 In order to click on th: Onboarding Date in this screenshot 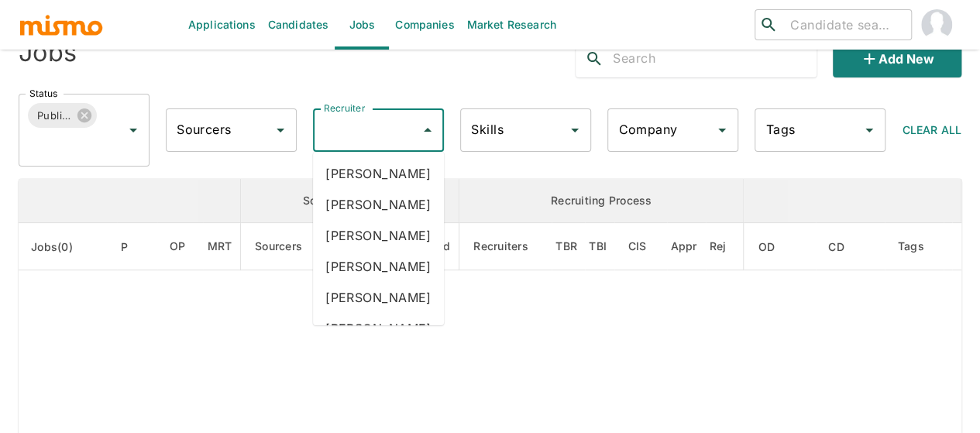, I will do `click(779, 246)`.